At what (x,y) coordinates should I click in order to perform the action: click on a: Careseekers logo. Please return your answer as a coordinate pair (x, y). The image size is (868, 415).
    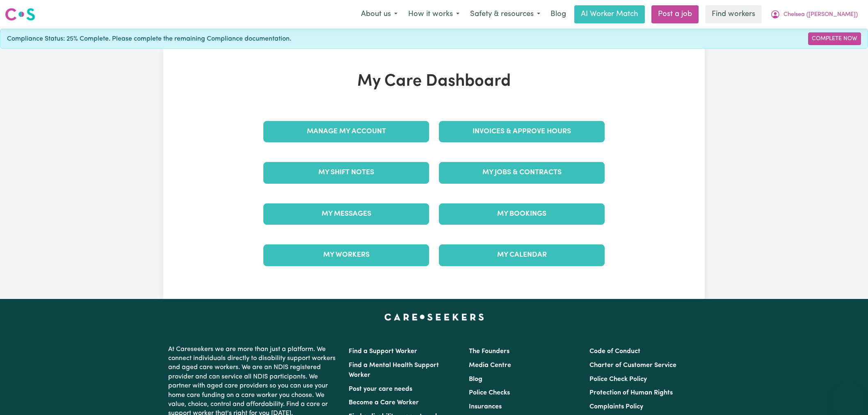
    Looking at the image, I should click on (20, 15).